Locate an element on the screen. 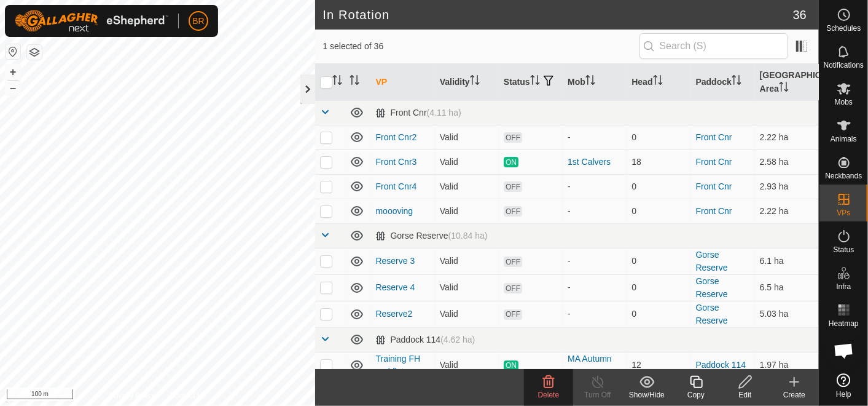  a: Reserve 3 is located at coordinates (395, 261).